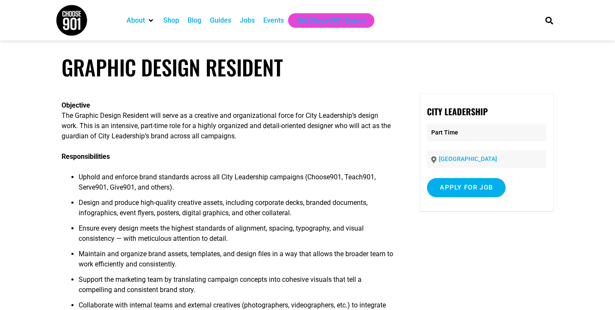 Image resolution: width=615 pixels, height=310 pixels. Describe the element at coordinates (223, 208) in the screenshot. I see `span: Design and produce high-quality creative assets, including corporate decks, branded documents, in...` at that location.